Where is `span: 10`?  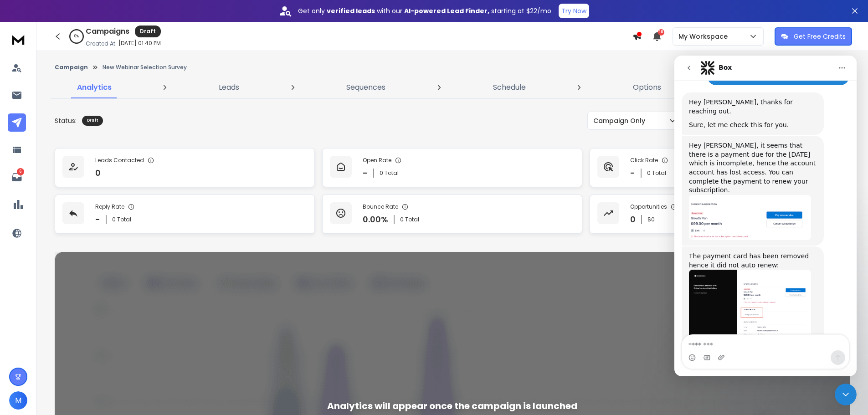 span: 10 is located at coordinates (661, 32).